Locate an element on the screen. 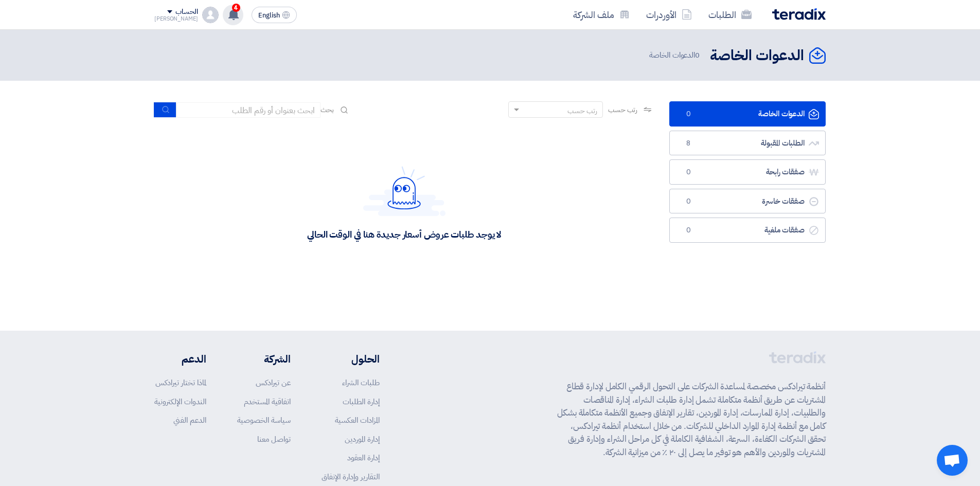 This screenshot has width=980, height=486. a: عن تيرادكس is located at coordinates (273, 382).